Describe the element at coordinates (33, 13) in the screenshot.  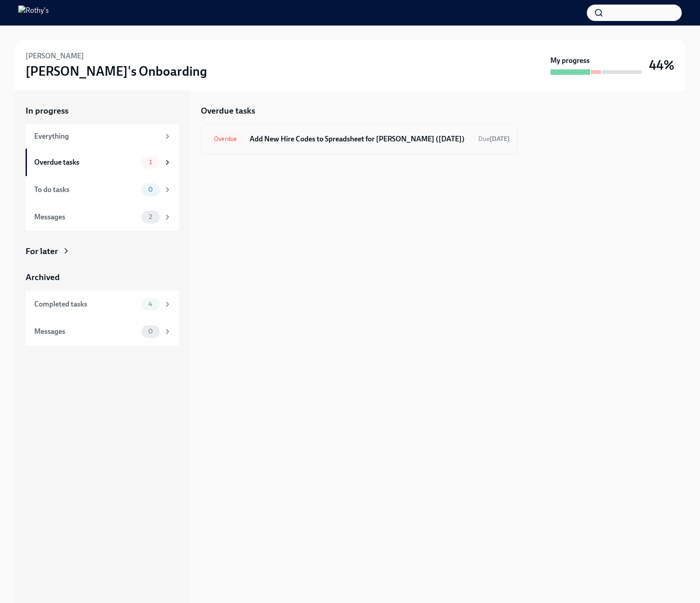
I see `img: Rothy's` at that location.